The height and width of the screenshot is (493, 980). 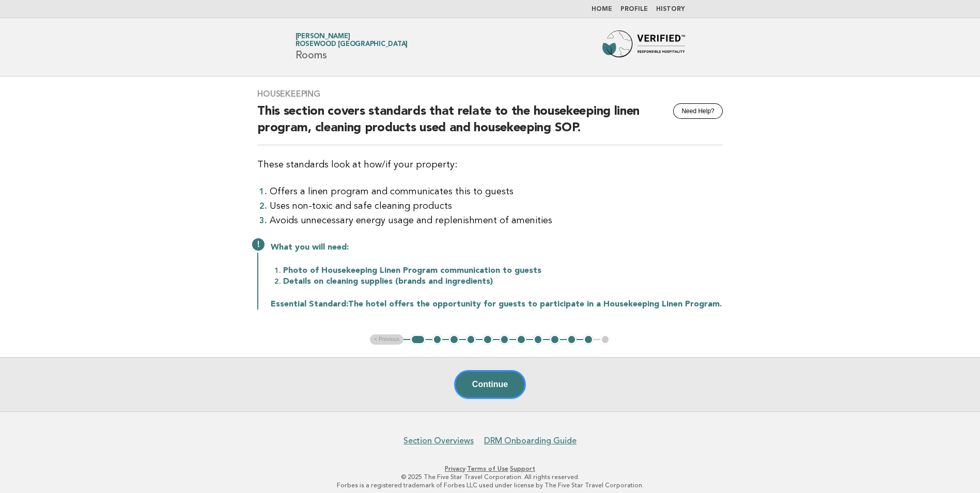 What do you see at coordinates (522, 469) in the screenshot?
I see `a: Support` at bounding box center [522, 469].